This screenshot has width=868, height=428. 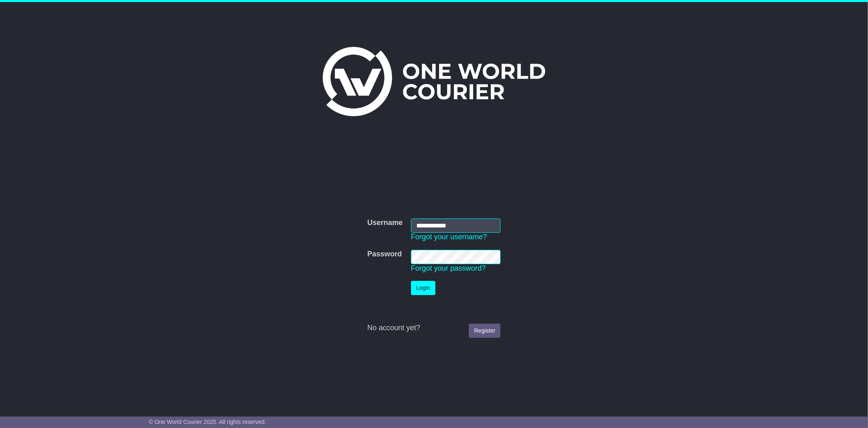 I want to click on label: Username, so click(x=385, y=223).